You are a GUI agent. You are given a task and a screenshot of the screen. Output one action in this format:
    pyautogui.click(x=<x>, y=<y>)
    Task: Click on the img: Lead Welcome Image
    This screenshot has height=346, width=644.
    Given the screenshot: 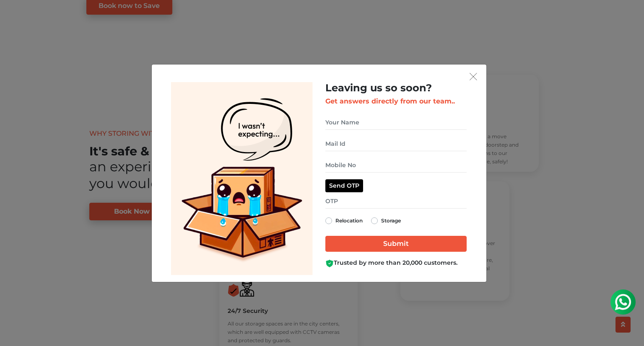 What is the action you would take?
    pyautogui.click(x=242, y=179)
    